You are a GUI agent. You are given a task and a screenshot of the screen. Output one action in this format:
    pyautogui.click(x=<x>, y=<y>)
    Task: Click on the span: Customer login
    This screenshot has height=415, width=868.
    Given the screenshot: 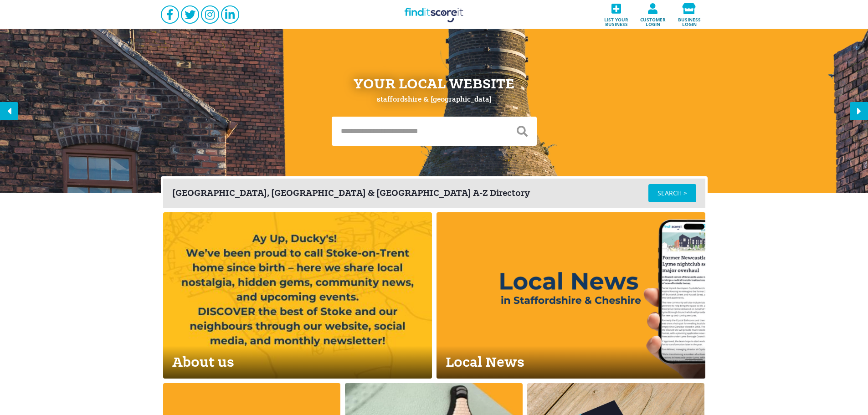 What is the action you would take?
    pyautogui.click(x=653, y=20)
    